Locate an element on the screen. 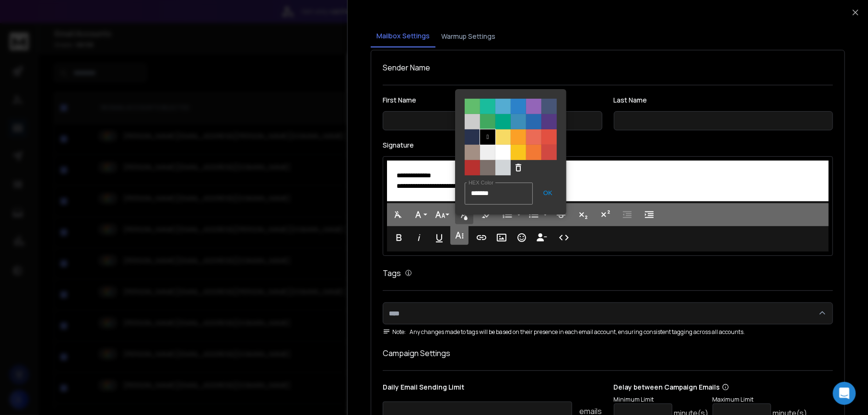  button: Warmup Settings is located at coordinates (468, 36).